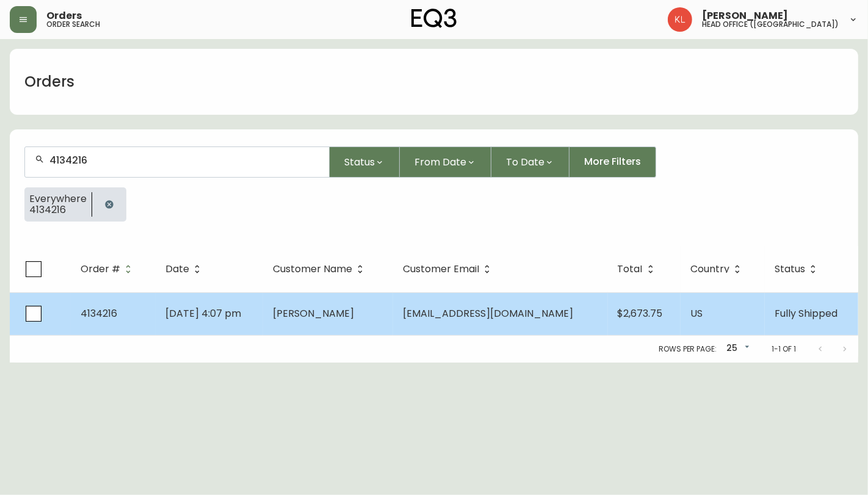 This screenshot has width=868, height=495. What do you see at coordinates (613, 162) in the screenshot?
I see `button: More Filters` at bounding box center [613, 162].